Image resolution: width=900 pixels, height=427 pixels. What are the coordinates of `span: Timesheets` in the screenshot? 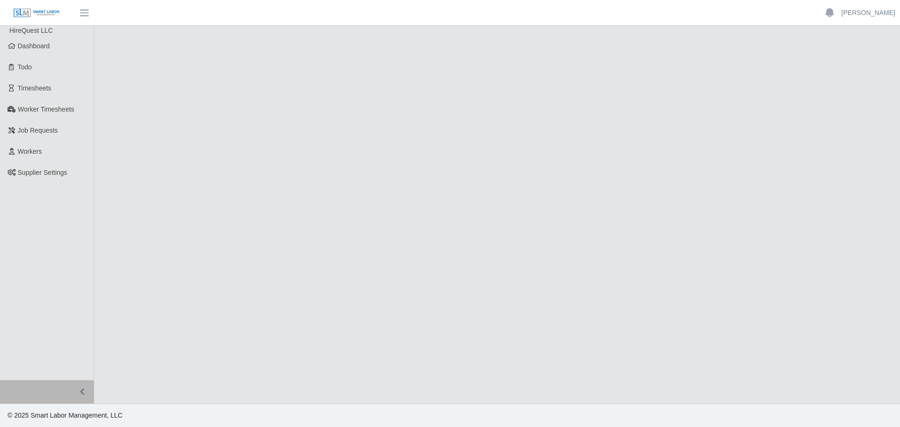 It's located at (35, 88).